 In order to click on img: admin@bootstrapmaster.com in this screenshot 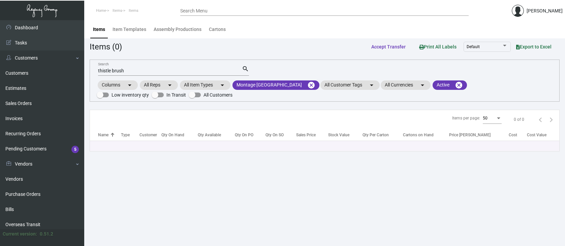, I will do `click(518, 11)`.